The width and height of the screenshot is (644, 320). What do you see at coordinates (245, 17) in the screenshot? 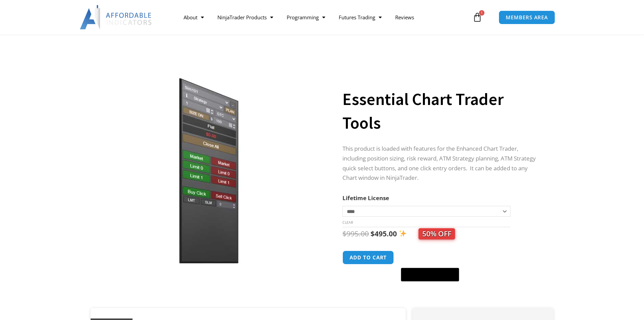
I see `a: NinjaTrader Products` at bounding box center [245, 17].